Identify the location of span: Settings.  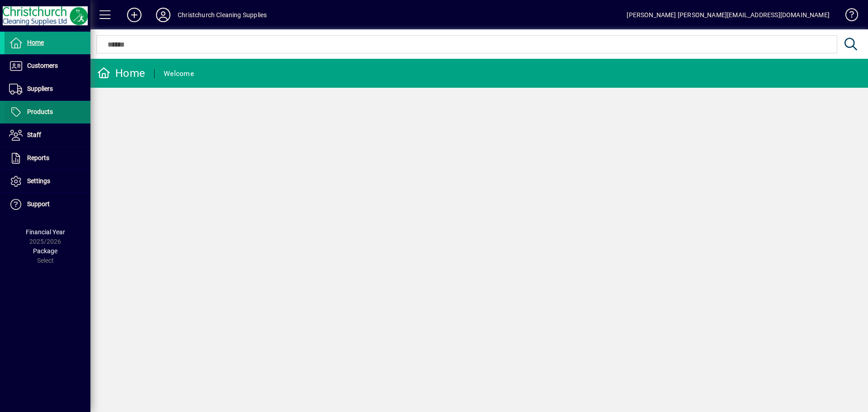
(38, 181).